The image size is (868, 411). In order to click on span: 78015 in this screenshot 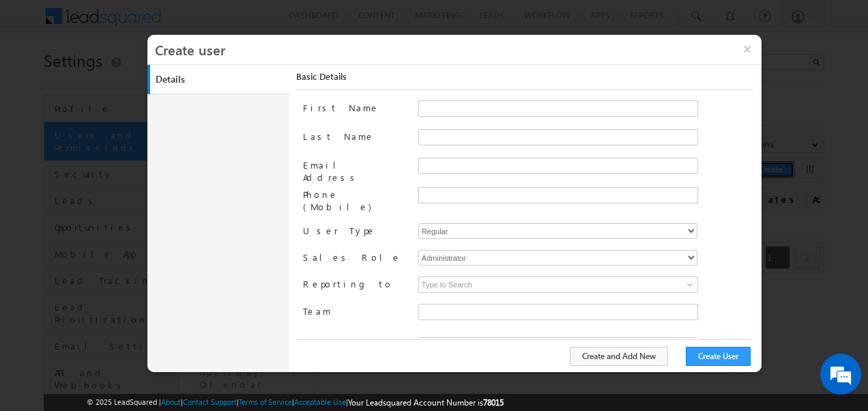, I will do `click(493, 402)`.